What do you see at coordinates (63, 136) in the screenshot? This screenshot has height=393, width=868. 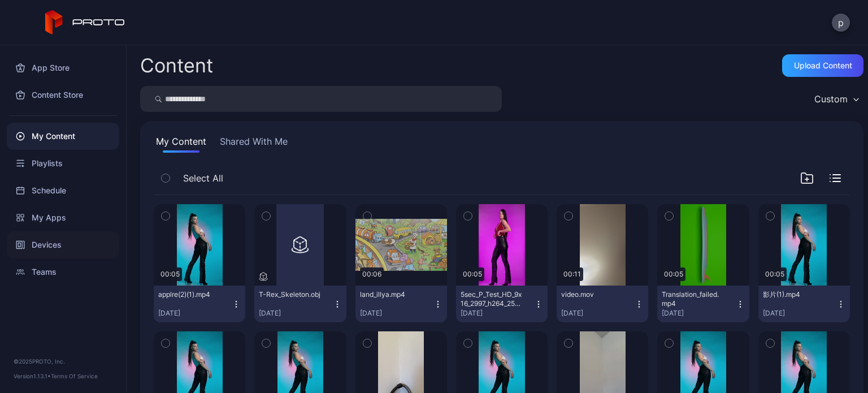 I see `a: My Content` at bounding box center [63, 136].